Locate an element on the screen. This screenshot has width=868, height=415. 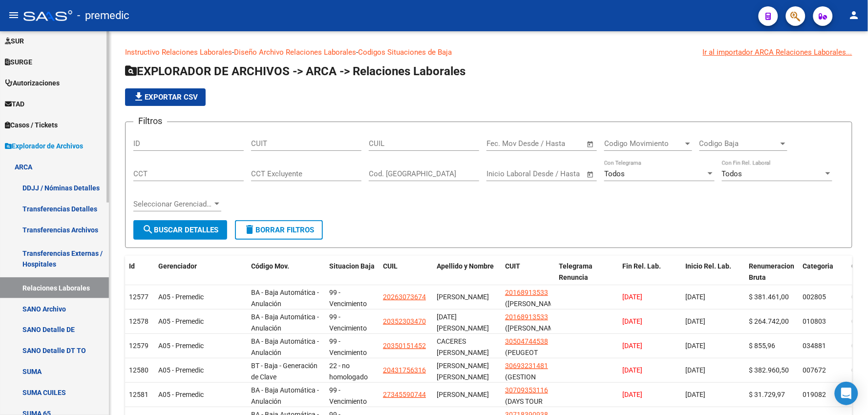
div: Open Intercom Messenger is located at coordinates (847, 394).